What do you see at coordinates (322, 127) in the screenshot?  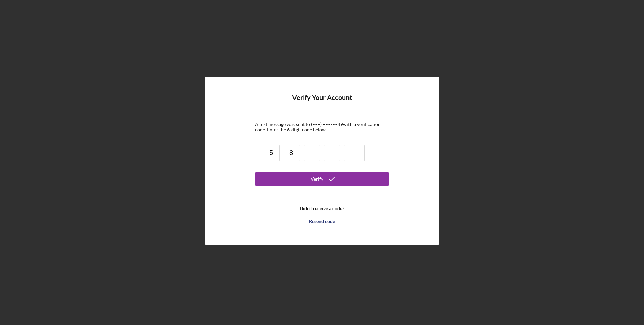 I see `div: A text message was sent to (•••) •••-•• 49 with a verification code. Enter the 6-digit code below.` at bounding box center [322, 127].